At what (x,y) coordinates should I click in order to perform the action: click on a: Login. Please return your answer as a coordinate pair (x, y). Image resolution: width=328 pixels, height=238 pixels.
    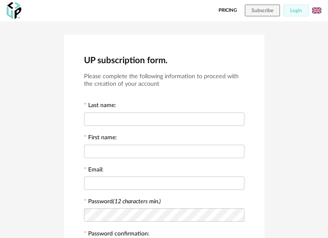
    Looking at the image, I should click on (296, 10).